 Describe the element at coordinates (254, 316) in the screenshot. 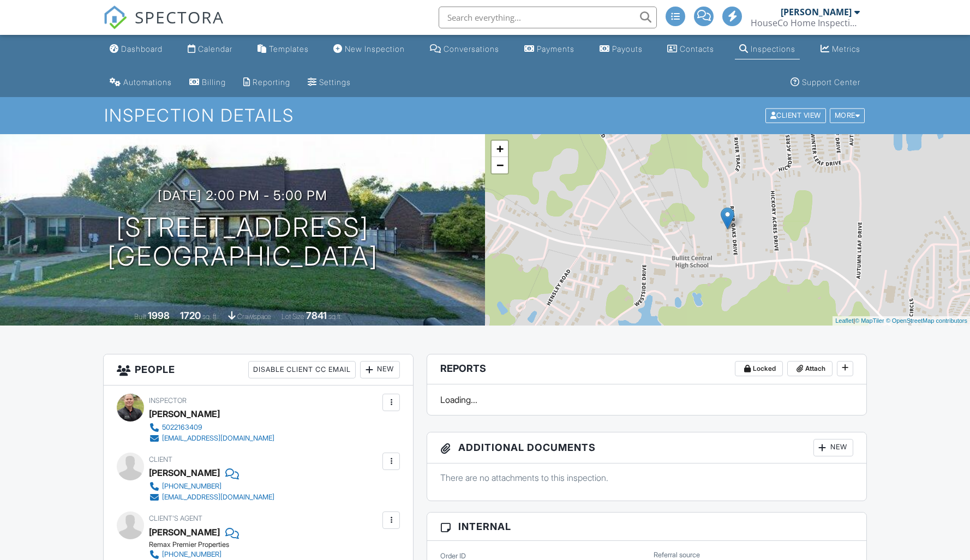

I see `span: crawlspace` at that location.